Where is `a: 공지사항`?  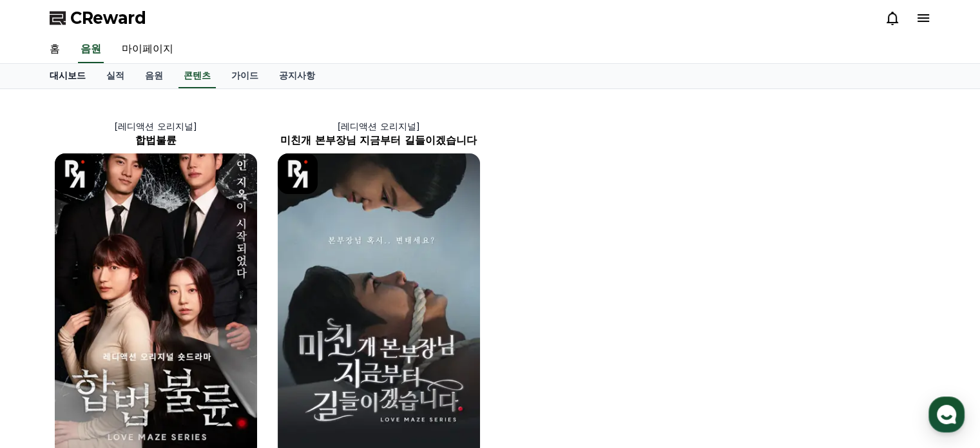 a: 공지사항 is located at coordinates (297, 76).